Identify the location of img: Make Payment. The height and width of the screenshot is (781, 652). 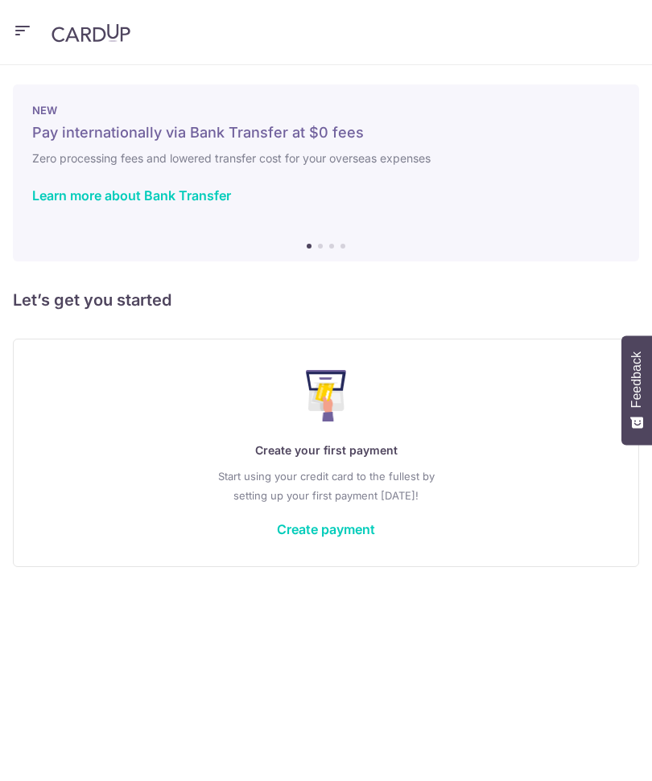
(326, 396).